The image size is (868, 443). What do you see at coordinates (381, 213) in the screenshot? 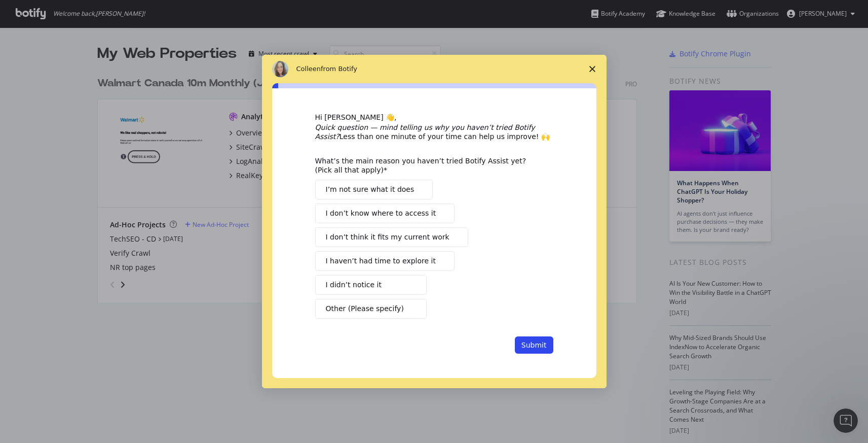
I see `span: I don’t know where to access it` at bounding box center [381, 213].